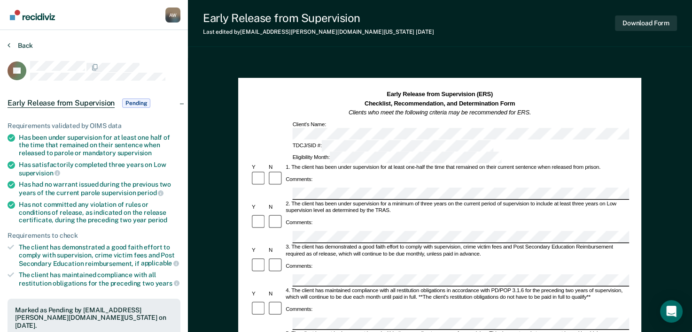  What do you see at coordinates (100, 146) in the screenshot?
I see `div: Has been under supervision for at least one half of the time that remained on their sentence when...` at bounding box center [100, 146].